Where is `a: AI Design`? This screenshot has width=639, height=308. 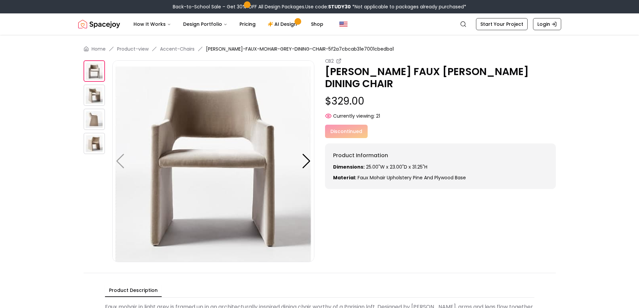 a: AI Design is located at coordinates (283, 24).